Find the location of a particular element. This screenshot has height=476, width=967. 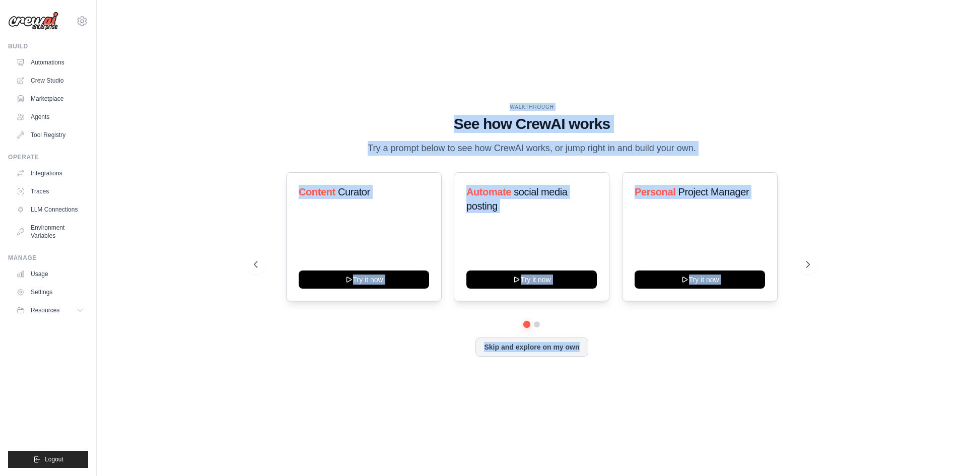

a: Automations is located at coordinates (50, 62).